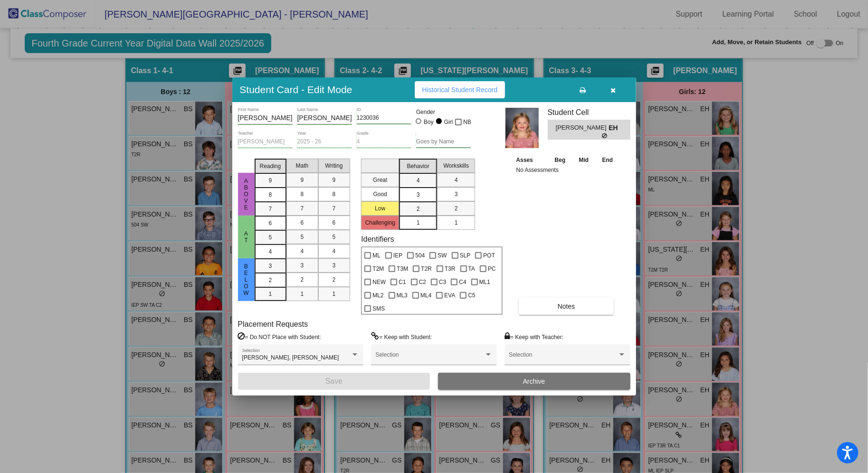 This screenshot has width=868, height=473. What do you see at coordinates (377, 295) in the screenshot?
I see `span: ML2` at bounding box center [377, 295].